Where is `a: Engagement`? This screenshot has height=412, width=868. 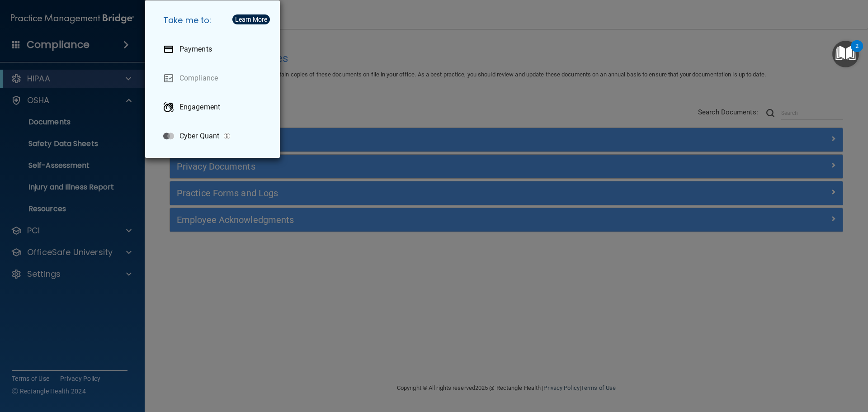 a: Engagement is located at coordinates (215, 107).